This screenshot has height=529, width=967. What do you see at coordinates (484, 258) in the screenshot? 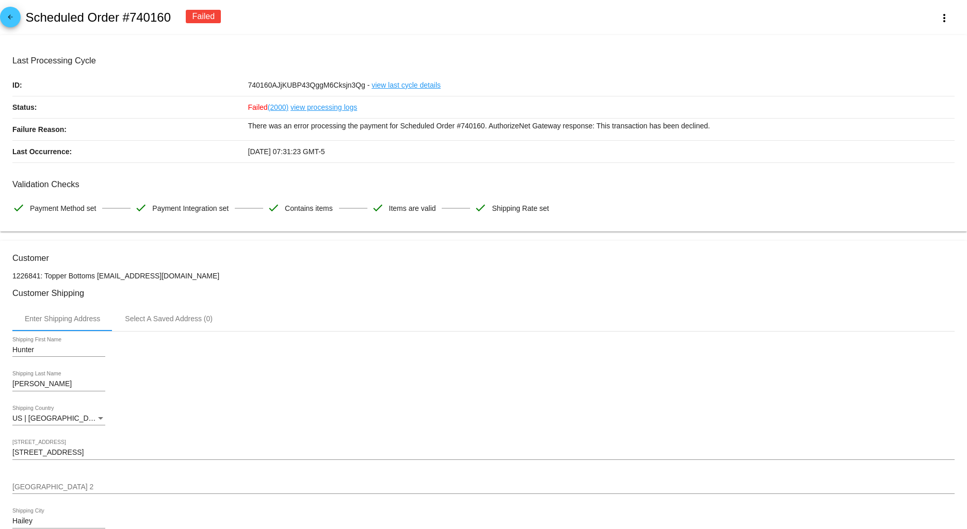
I see `h3: Customer` at bounding box center [484, 258].